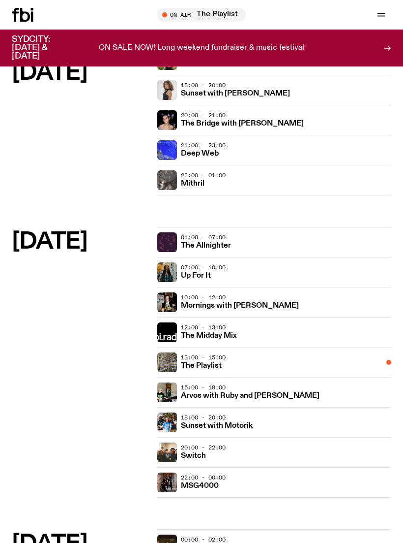  What do you see at coordinates (217, 426) in the screenshot?
I see `h3: Sunset with Motorik` at bounding box center [217, 426].